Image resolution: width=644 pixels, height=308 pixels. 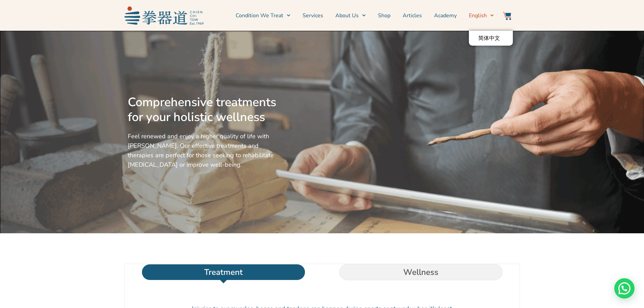 I want to click on span: English, so click(x=477, y=16).